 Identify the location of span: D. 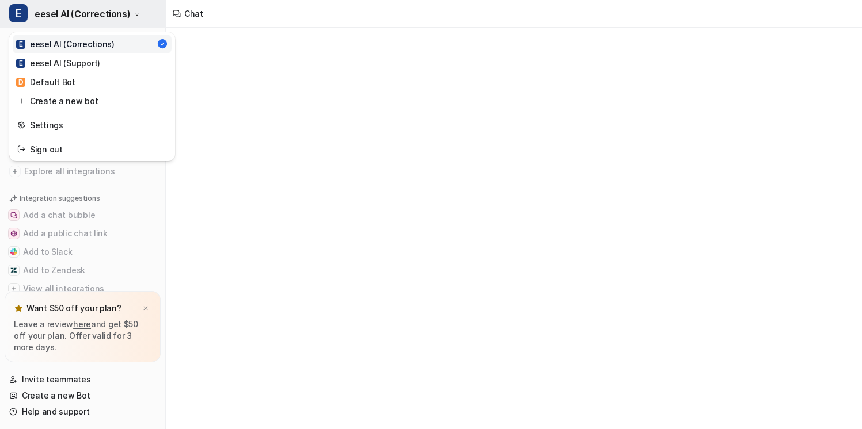
(21, 82).